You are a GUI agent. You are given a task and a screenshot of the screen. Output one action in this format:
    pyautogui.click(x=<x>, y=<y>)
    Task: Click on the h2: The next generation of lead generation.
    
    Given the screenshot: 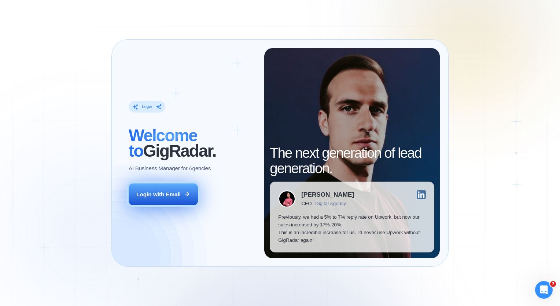 What is the action you would take?
    pyautogui.click(x=352, y=160)
    